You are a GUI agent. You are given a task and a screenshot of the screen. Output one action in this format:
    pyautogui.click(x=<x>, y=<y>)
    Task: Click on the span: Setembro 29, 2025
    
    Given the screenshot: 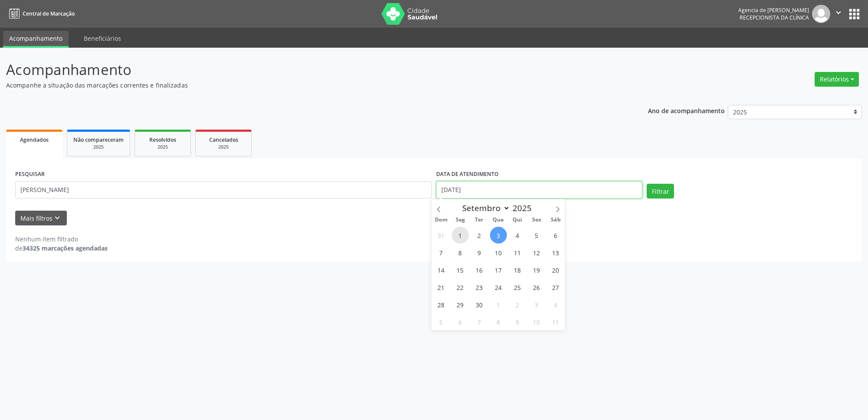 What is the action you would take?
    pyautogui.click(x=460, y=305)
    